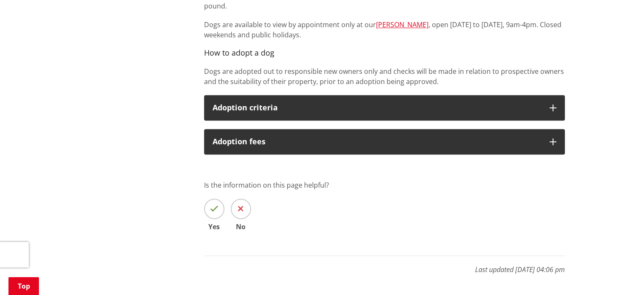 The width and height of the screenshot is (644, 295). What do you see at coordinates (385, 76) in the screenshot?
I see `p: Dogs are adopted out to responsible new owners only and checks will be made in relation to prospe...` at bounding box center [385, 76].